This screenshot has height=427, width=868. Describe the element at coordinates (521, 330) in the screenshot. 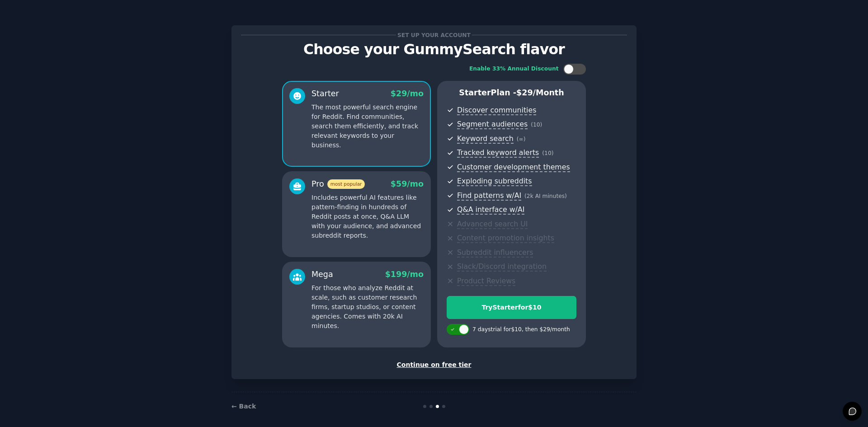

I see `div: 7 days trial for $10 , then $ 29 /month` at that location.